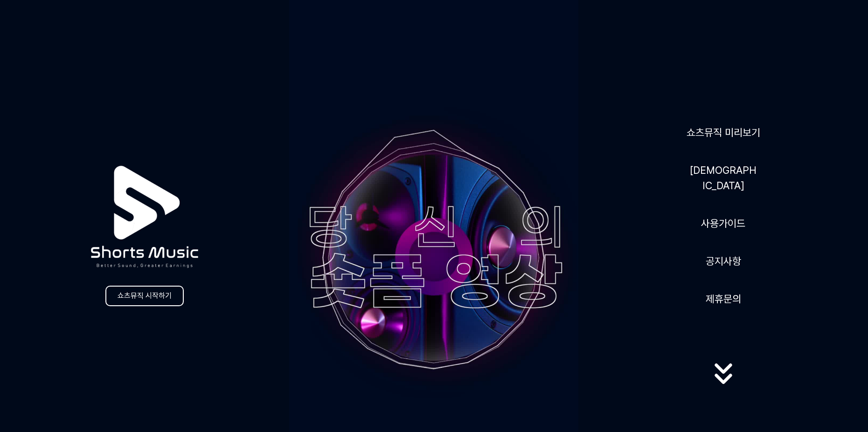 The image size is (868, 432). What do you see at coordinates (724, 261) in the screenshot?
I see `a: 공지사항` at bounding box center [724, 261].